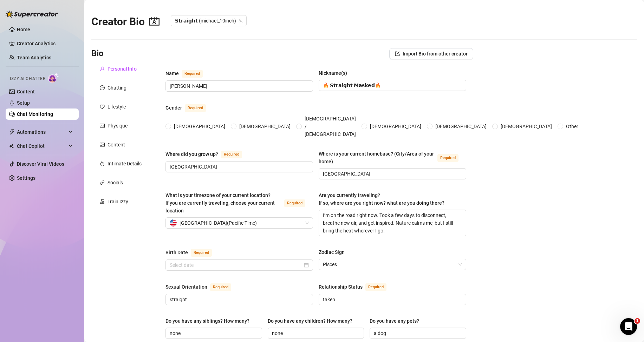  Describe the element at coordinates (42, 132) in the screenshot. I see `span: Automations` at that location.